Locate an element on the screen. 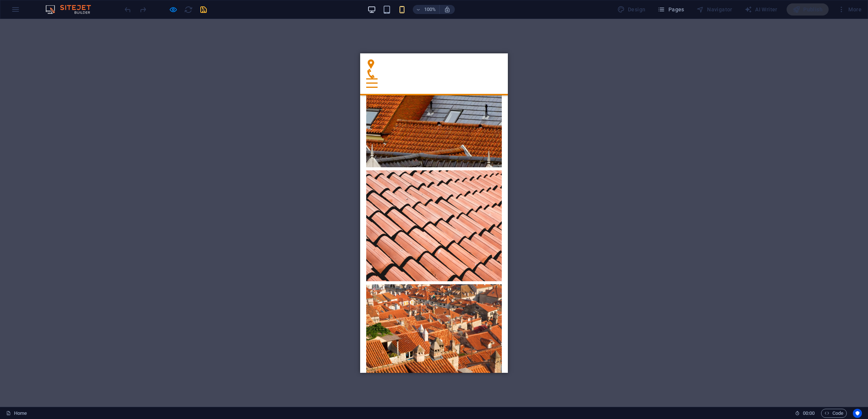 The height and width of the screenshot is (419, 868). button: 100% is located at coordinates (426, 10).